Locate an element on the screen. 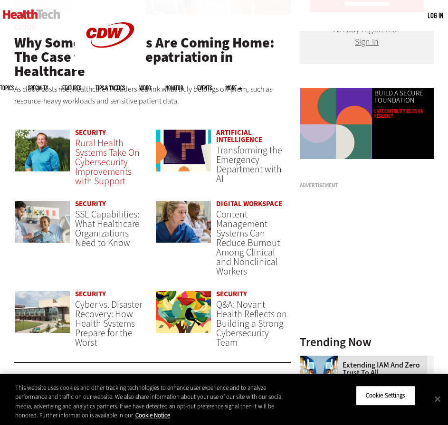 The image size is (448, 425). a: Tips & Tactics is located at coordinates (110, 88).